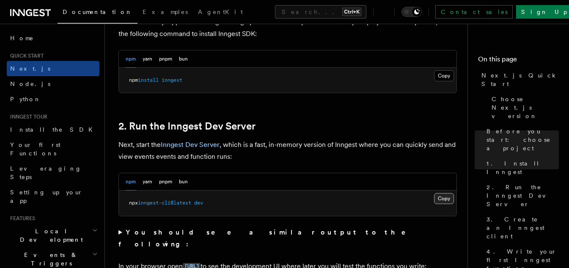  I want to click on a: Next.js, so click(53, 69).